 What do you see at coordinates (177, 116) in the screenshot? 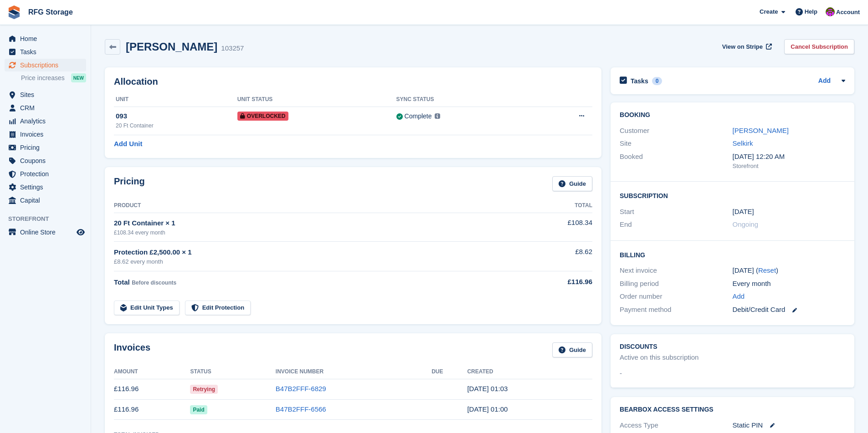
I see `div: 093` at bounding box center [177, 116].